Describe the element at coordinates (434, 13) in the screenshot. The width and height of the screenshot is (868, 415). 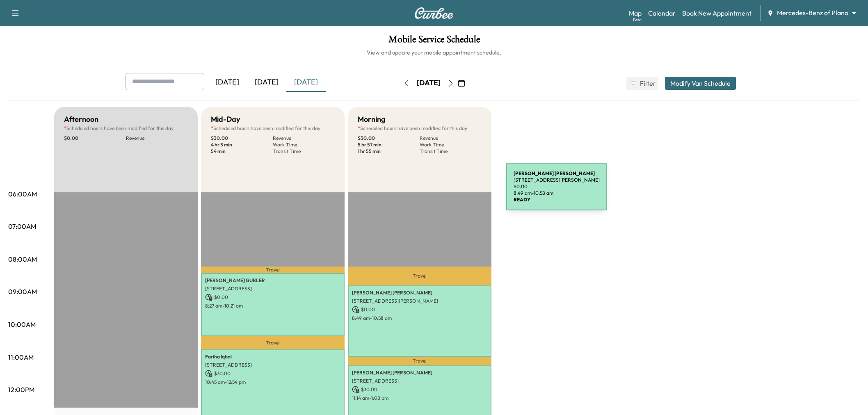
I see `img: Curbee Logo` at that location.